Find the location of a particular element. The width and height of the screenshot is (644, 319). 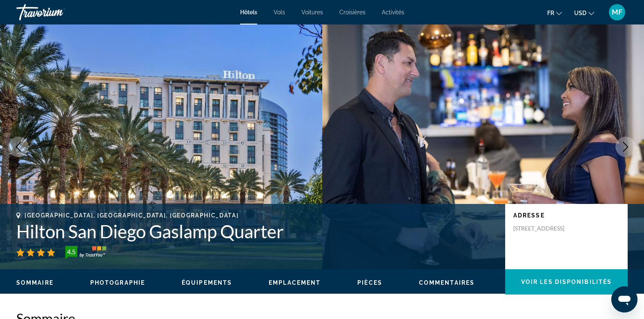

span: Hôtels is located at coordinates (248, 12).